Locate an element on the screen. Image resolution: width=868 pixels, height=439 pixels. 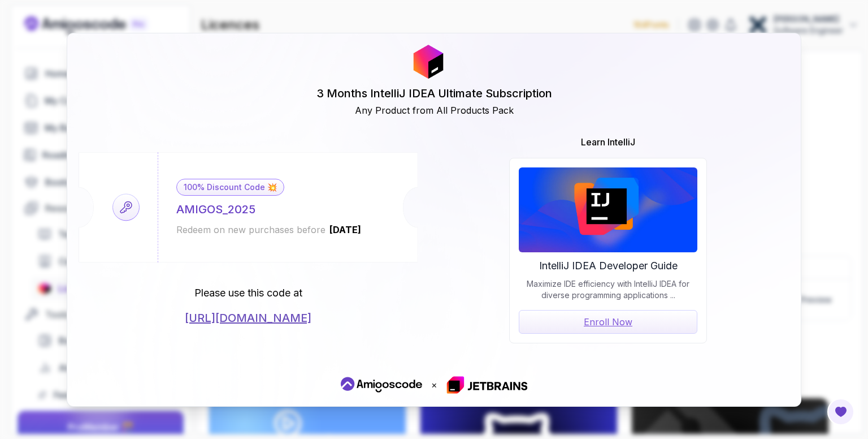
h1: Learn IntelliJ is located at coordinates (608, 142).